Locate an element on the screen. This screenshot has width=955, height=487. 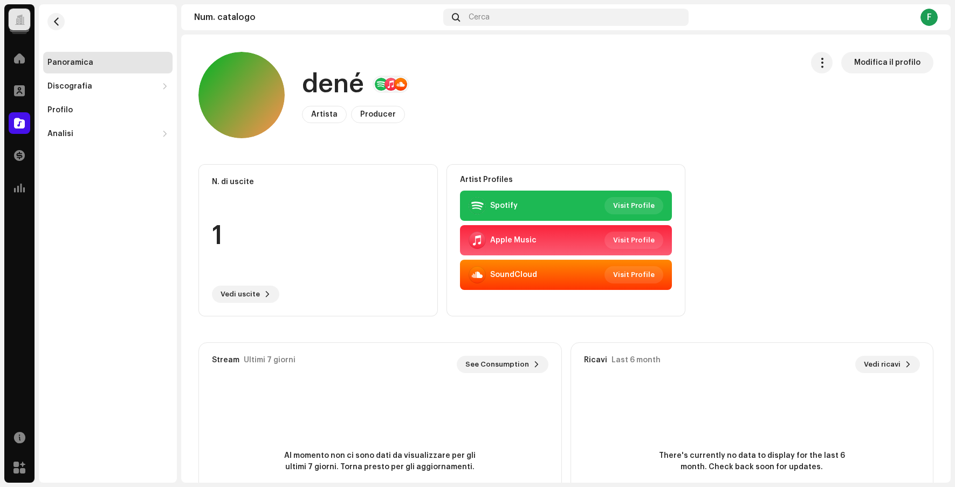
span: See Consumption is located at coordinates (497, 364).